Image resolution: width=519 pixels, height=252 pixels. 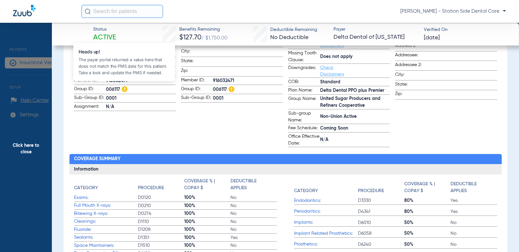 I want to click on span: No Deductible, so click(x=289, y=37).